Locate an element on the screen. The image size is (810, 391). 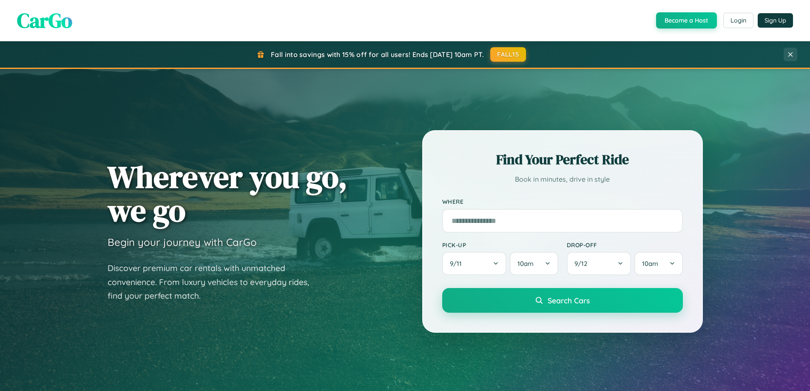
label: Pick-up is located at coordinates (500, 244).